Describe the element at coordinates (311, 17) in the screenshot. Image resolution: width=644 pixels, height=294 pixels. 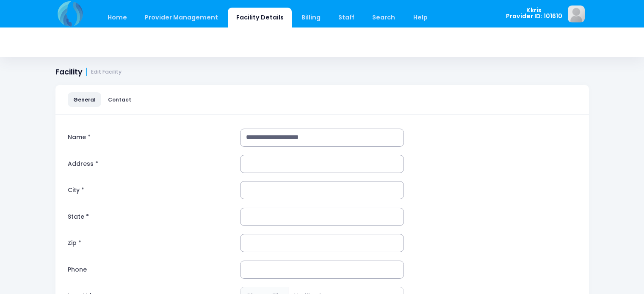
I see `a: Billing` at that location.